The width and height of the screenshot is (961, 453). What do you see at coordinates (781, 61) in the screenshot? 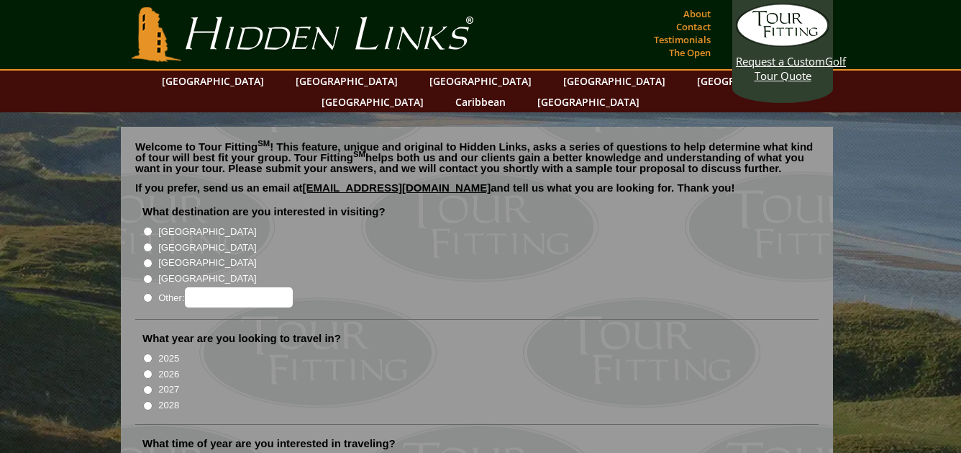
I see `span: Request a Custom` at bounding box center [781, 61].